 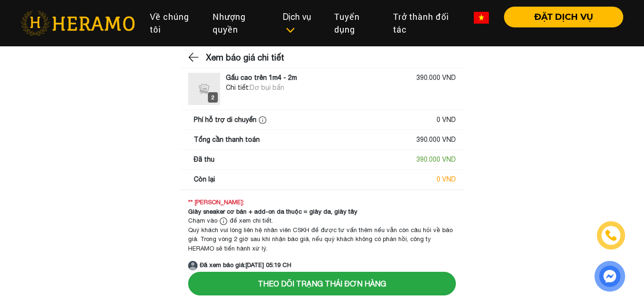 What do you see at coordinates (267, 87) in the screenshot?
I see `span: Dơ bụi bẩn` at bounding box center [267, 87].